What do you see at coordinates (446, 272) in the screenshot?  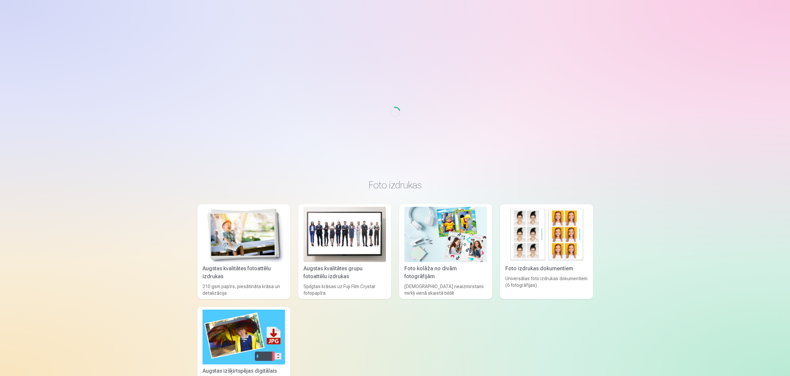 I see `div: Foto kolāža no divām fotogrāfijām` at bounding box center [446, 272].